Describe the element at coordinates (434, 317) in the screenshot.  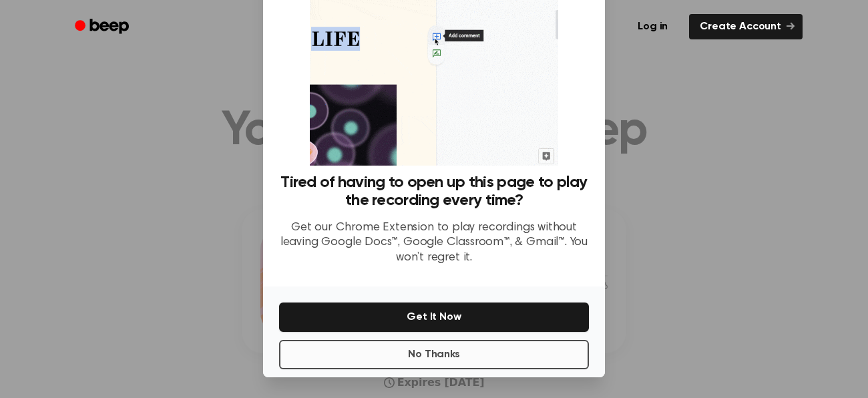
I see `button: Get It Now` at that location.